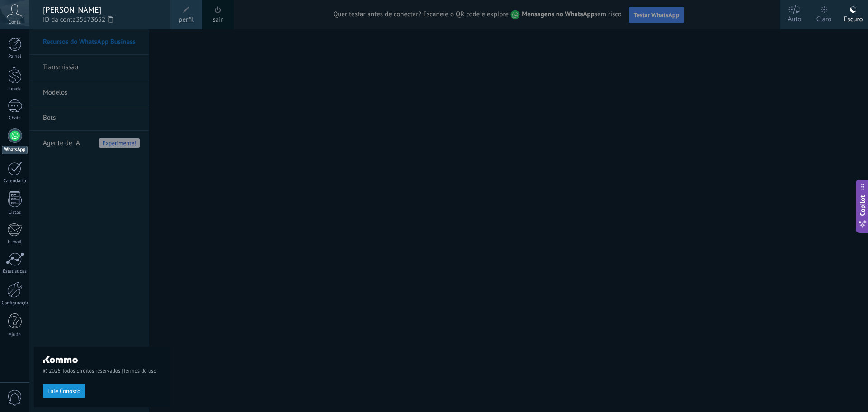  What do you see at coordinates (64, 390) in the screenshot?
I see `a: Fale Conosco` at bounding box center [64, 390].